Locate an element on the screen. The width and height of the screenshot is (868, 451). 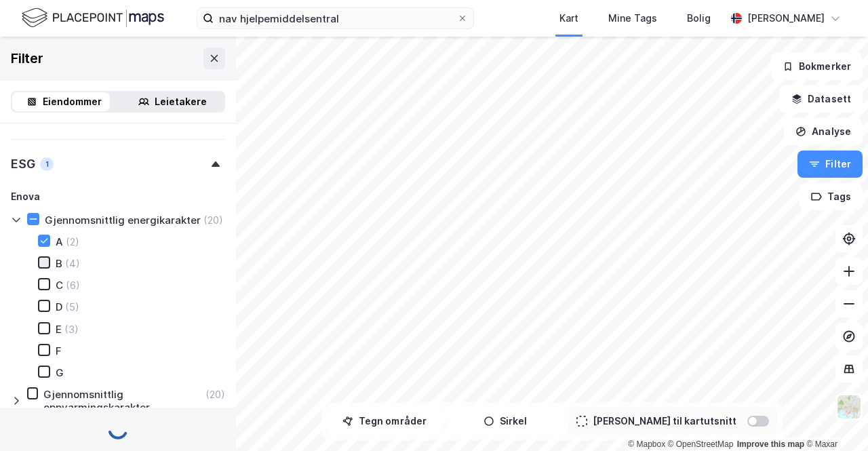
div: Gjennomsnittlig energikarakter is located at coordinates (123, 219).